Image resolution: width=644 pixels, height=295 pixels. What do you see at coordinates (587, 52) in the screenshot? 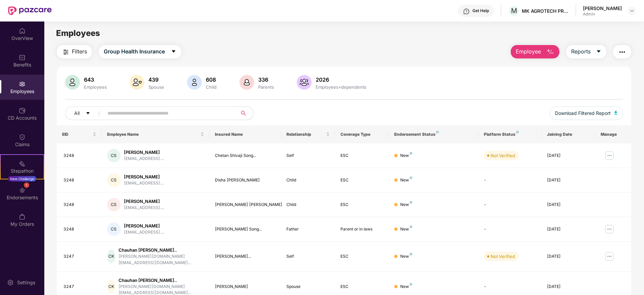
I see `button: Reportscaret-down` at bounding box center [587, 52].